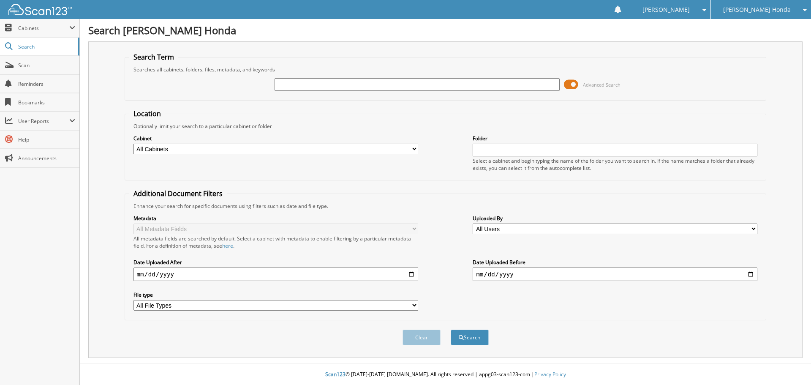 The image size is (811, 385). What do you see at coordinates (422, 337) in the screenshot?
I see `button: Clear` at bounding box center [422, 337].